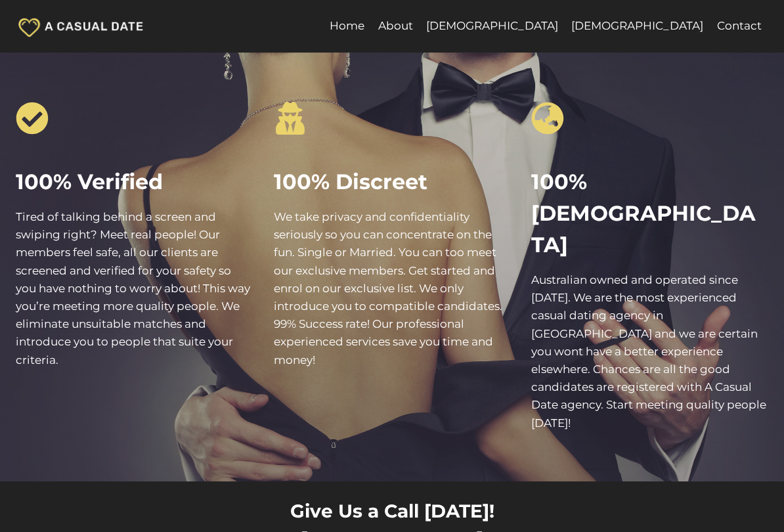 Image resolution: width=784 pixels, height=532 pixels. Describe the element at coordinates (134, 182) in the screenshot. I see `h1: 100% Verified` at that location.